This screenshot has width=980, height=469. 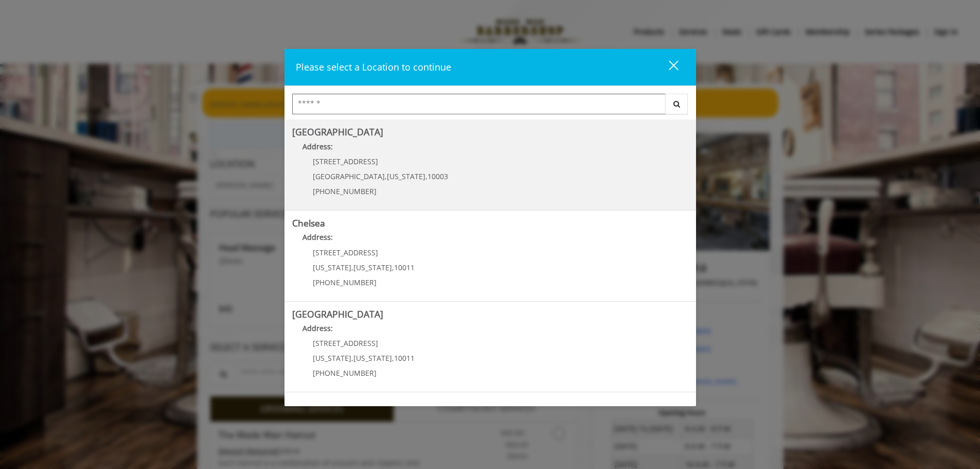 What do you see at coordinates (668, 67) in the screenshot?
I see `div: close dialog` at bounding box center [668, 67].